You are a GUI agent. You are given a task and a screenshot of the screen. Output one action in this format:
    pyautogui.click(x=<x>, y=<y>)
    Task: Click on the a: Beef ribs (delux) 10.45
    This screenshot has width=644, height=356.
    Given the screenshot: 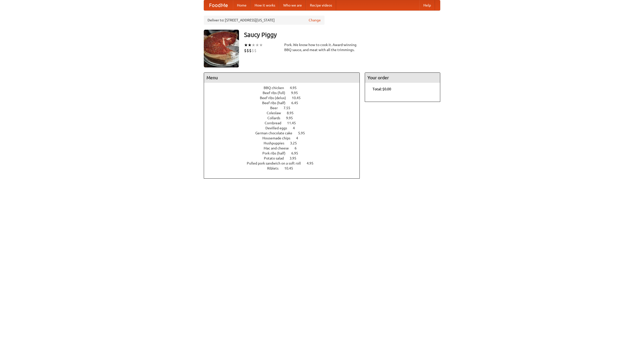 What is the action you would take?
    pyautogui.click(x=285, y=98)
    